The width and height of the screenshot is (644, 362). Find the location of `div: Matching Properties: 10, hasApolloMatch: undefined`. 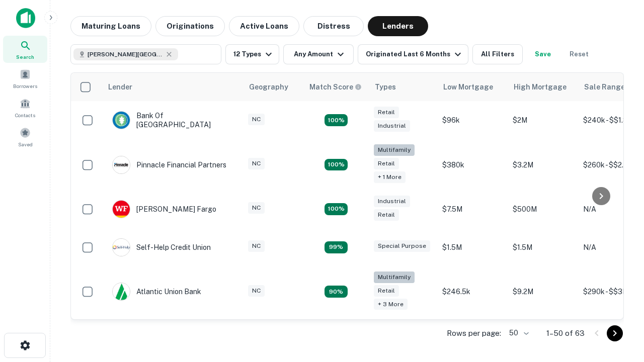

div: Matching Properties: 10, hasApolloMatch: undefined is located at coordinates (336, 292).